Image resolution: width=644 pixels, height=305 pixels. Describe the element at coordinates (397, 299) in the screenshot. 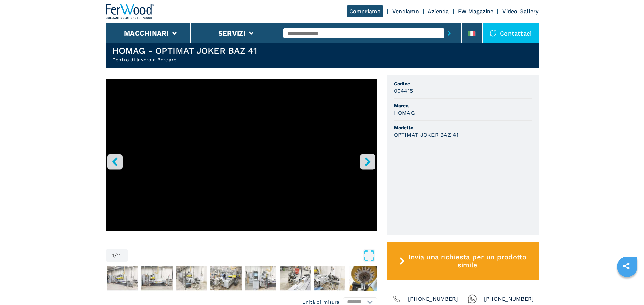

I see `img: Phone` at that location.